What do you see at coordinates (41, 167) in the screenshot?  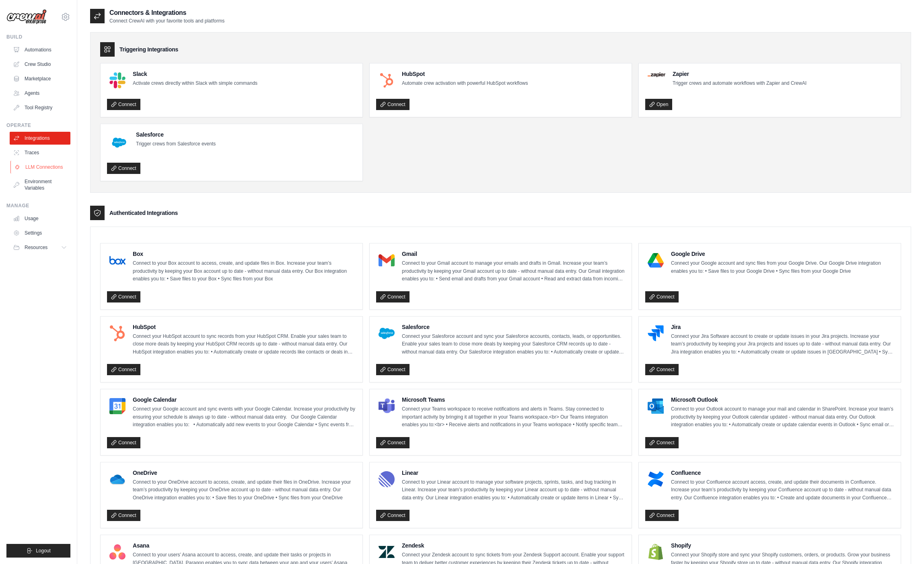 I see `a: LLM Connections` at bounding box center [41, 167].